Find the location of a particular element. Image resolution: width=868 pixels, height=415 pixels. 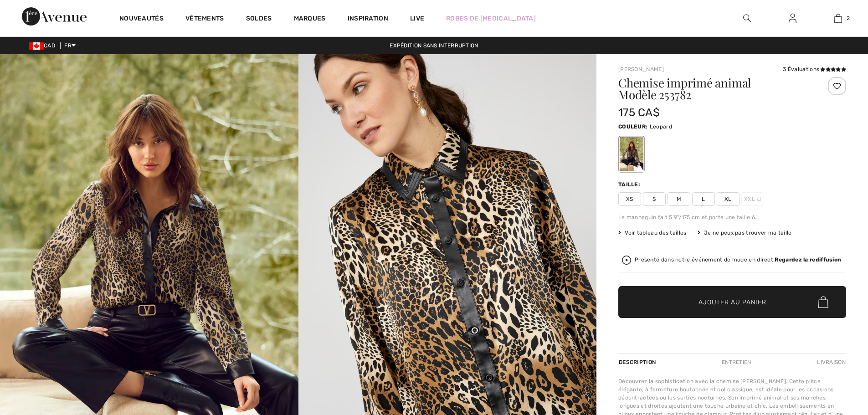

div: Leopard is located at coordinates (631, 154).